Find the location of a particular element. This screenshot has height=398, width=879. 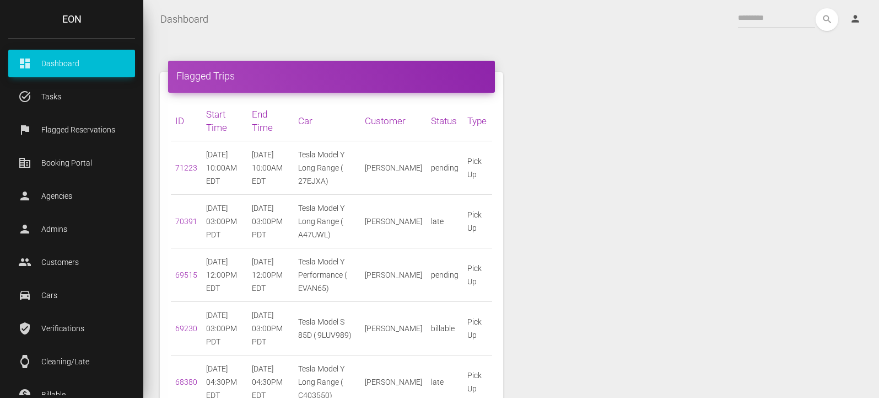

td: Tesla Model Y Long Range ( 27EJXA) is located at coordinates (327, 168).